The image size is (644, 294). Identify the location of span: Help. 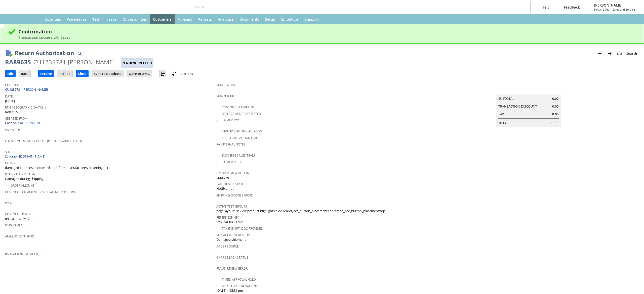
(546, 7).